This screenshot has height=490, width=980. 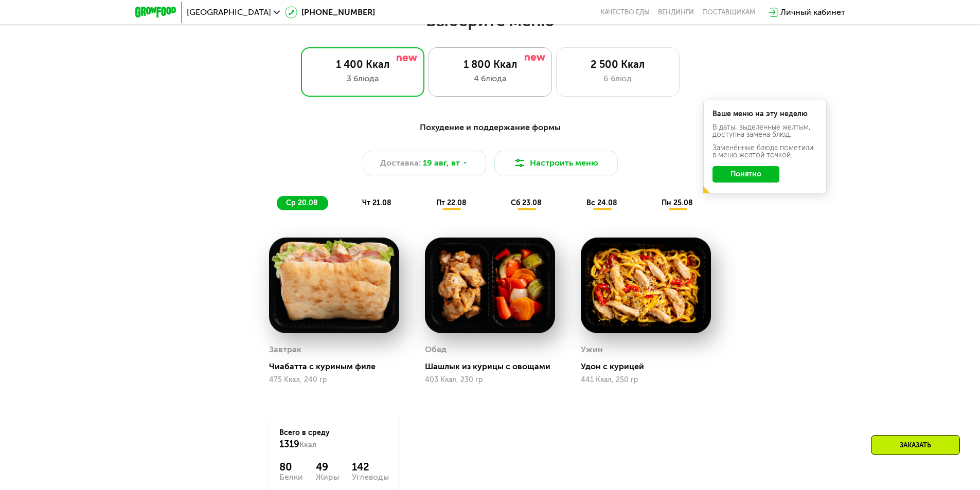 What do you see at coordinates (592, 350) in the screenshot?
I see `div: Ужин` at bounding box center [592, 350].